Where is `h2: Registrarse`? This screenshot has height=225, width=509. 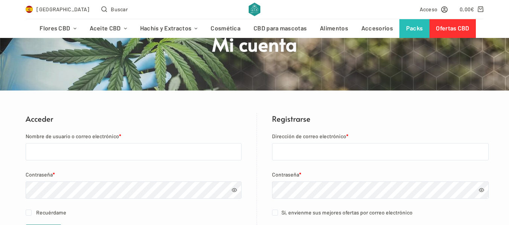
h2: Registrarse is located at coordinates (380, 119).